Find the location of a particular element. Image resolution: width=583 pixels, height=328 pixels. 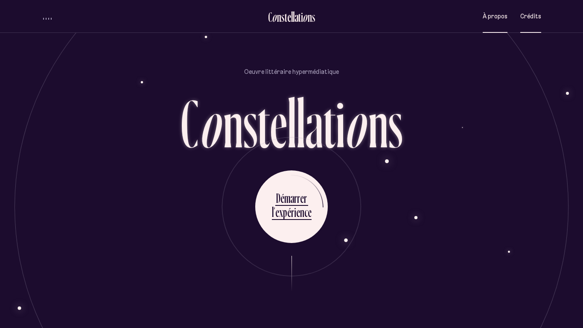

button: volume audio is located at coordinates (47, 16).